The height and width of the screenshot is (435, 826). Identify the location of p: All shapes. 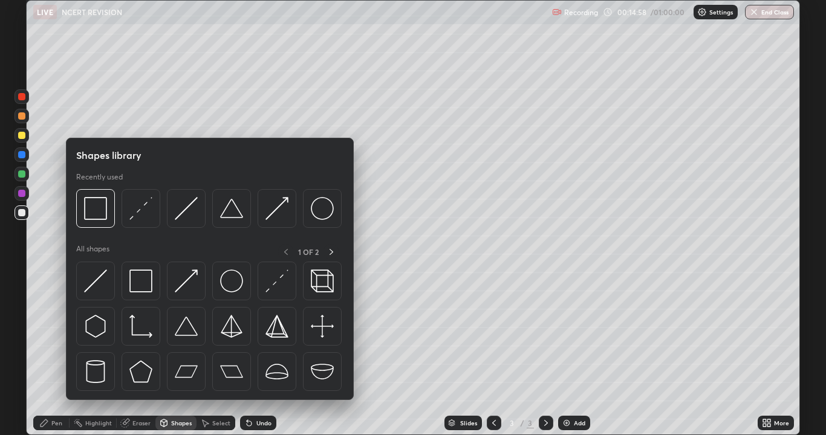
(92, 251).